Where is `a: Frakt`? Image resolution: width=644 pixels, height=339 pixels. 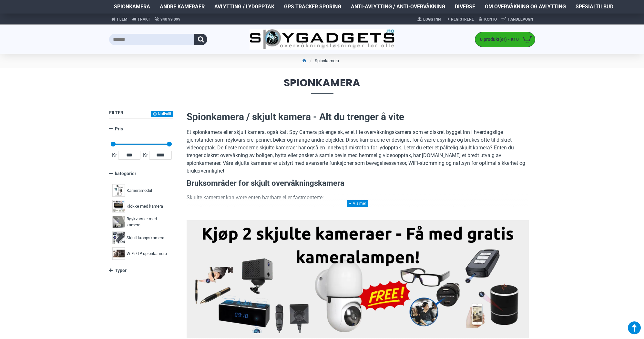 a: Frakt is located at coordinates (141, 19).